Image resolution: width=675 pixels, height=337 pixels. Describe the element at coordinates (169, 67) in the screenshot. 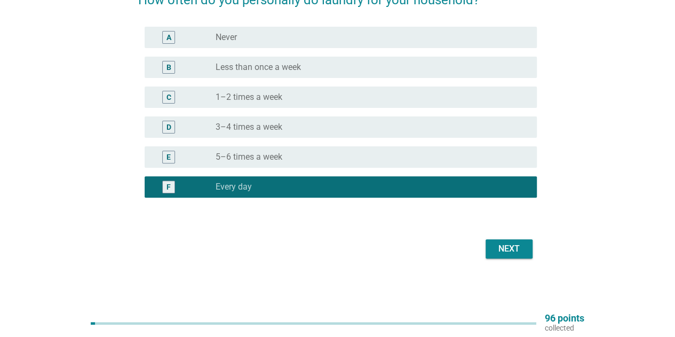

I see `div: B` at that location.